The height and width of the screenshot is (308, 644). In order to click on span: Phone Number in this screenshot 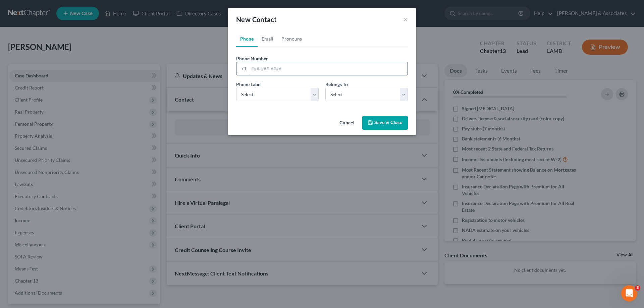, I will do `click(252, 59)`.